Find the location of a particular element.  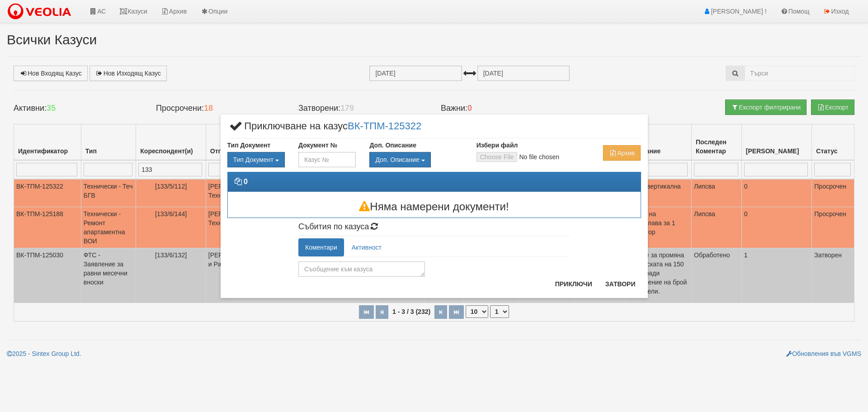

button: Затвори is located at coordinates (621, 285).